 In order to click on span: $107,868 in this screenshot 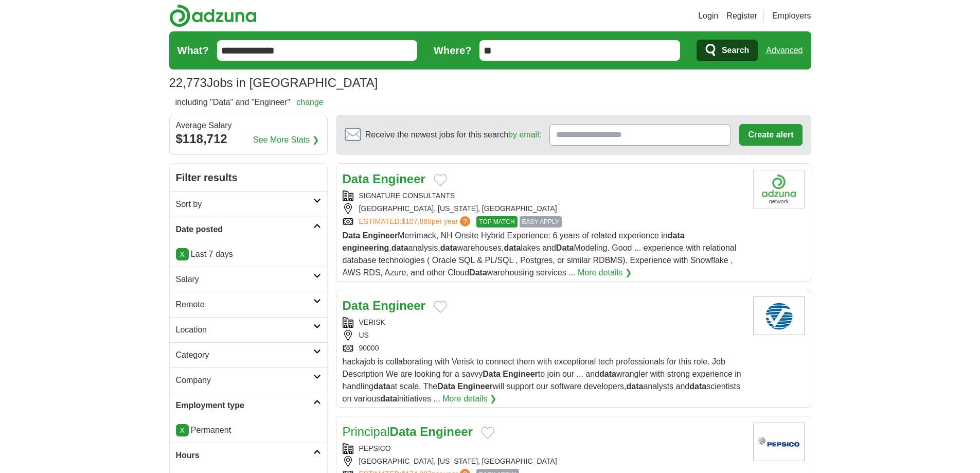, I will do `click(416, 221)`.